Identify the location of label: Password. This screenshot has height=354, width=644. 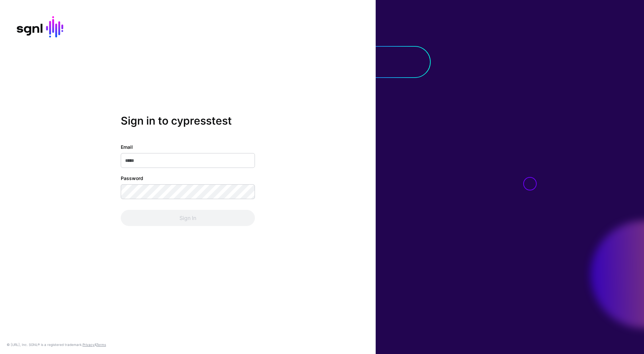
(132, 178).